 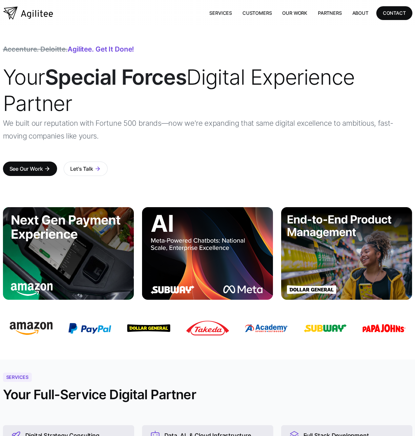 I want to click on div: Agilitee. Get it done!, so click(x=69, y=49).